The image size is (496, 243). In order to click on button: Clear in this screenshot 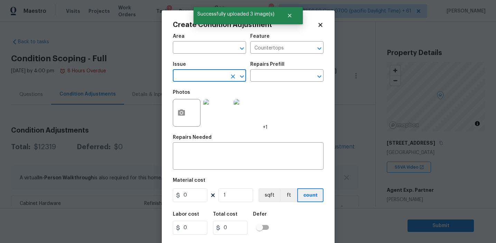, I will do `click(233, 76)`.